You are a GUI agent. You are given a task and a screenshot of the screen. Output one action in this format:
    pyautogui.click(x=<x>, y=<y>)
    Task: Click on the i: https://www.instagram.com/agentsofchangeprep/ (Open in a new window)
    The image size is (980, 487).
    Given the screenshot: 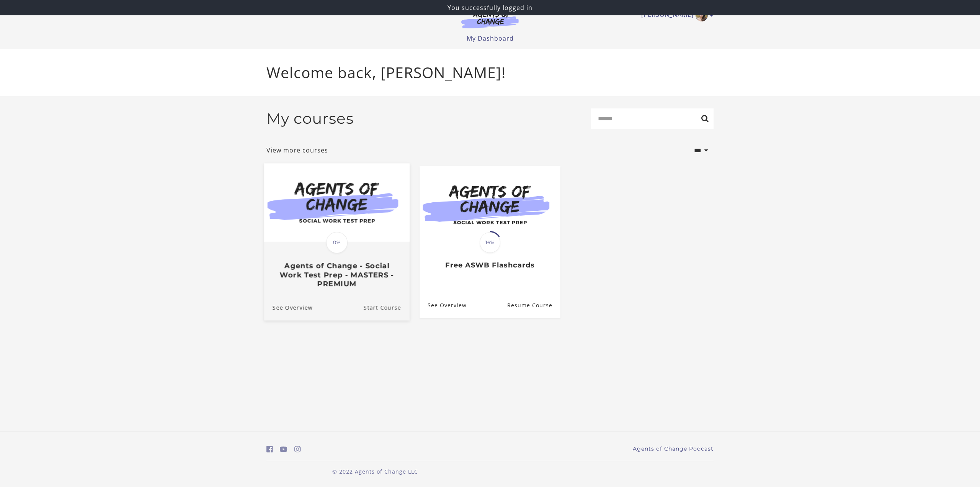 What is the action you would take?
    pyautogui.click(x=298, y=449)
    